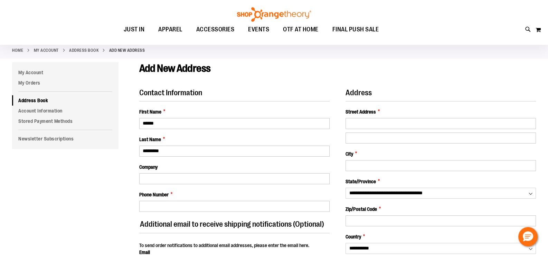 This screenshot has height=255, width=548. What do you see at coordinates (215, 29) in the screenshot?
I see `span: ACCESSORIES` at bounding box center [215, 29].